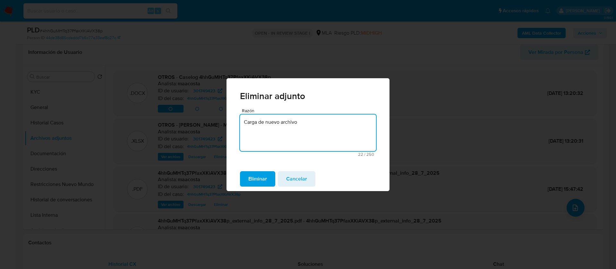 The image size is (616, 269). What do you see at coordinates (310, 111) in the screenshot?
I see `span: Razón` at bounding box center [310, 111].